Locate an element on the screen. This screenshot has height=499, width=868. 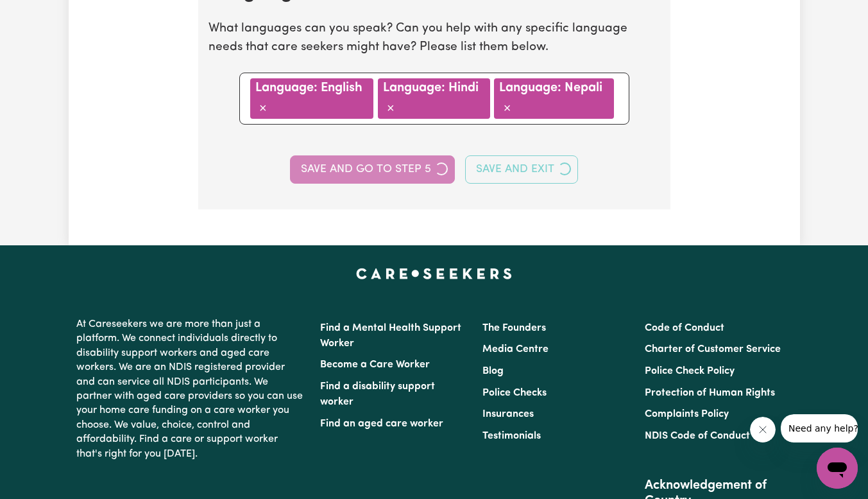
span: Need any help? is located at coordinates (42, 14).